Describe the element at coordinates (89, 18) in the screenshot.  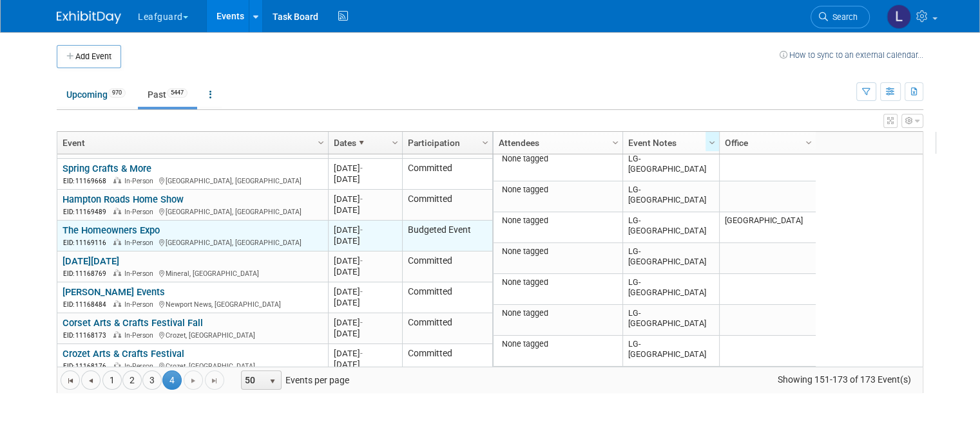
I see `img: ExhibitDay` at that location.